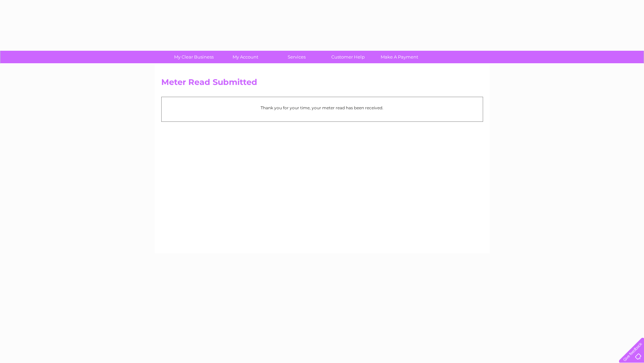 This screenshot has height=363, width=644. I want to click on h2: Meter Read Submitted, so click(322, 84).